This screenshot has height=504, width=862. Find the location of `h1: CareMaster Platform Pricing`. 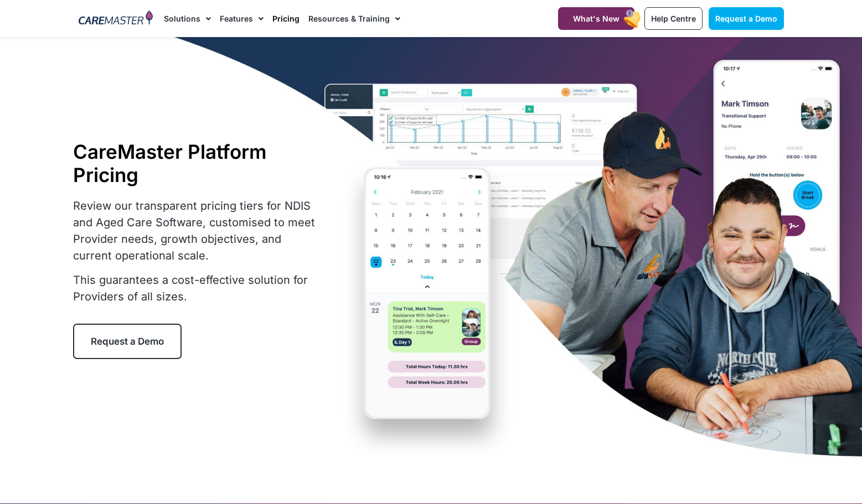

h1: CareMaster Platform Pricing is located at coordinates (198, 163).